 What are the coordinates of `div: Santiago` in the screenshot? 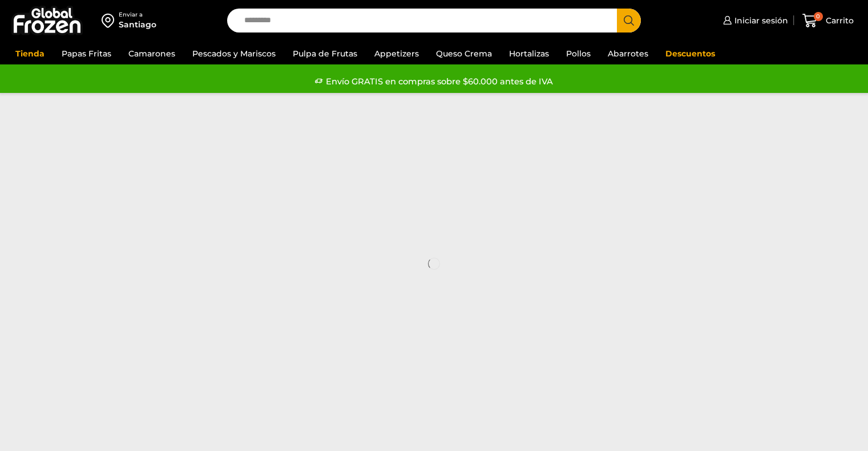 It's located at (138, 24).